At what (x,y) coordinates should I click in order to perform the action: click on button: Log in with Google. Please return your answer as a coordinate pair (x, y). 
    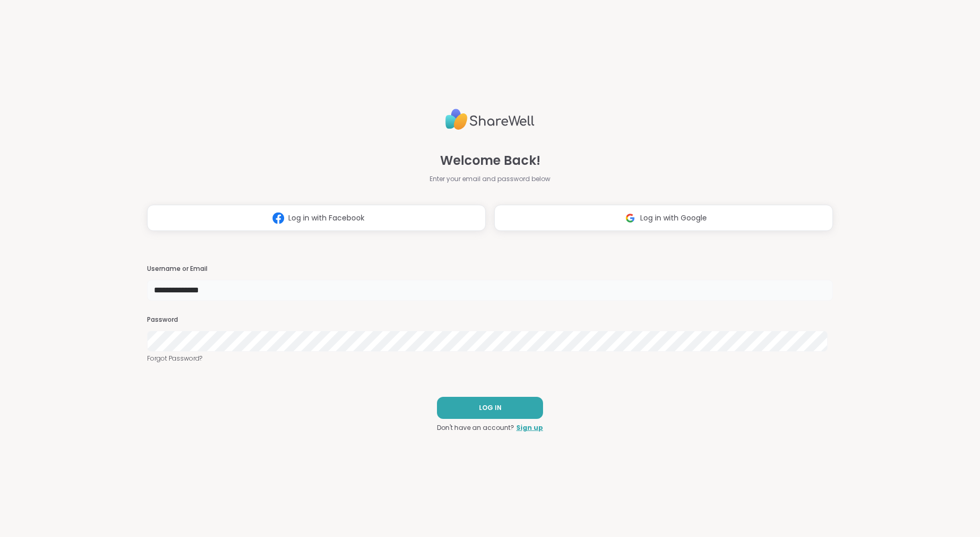
    Looking at the image, I should click on (663, 218).